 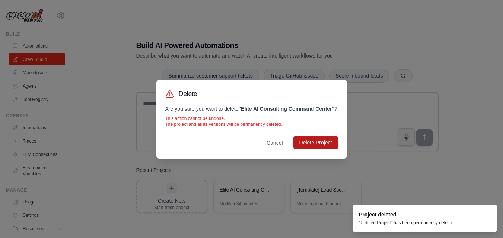 What do you see at coordinates (188, 94) in the screenshot?
I see `h3: Delete` at bounding box center [188, 94].